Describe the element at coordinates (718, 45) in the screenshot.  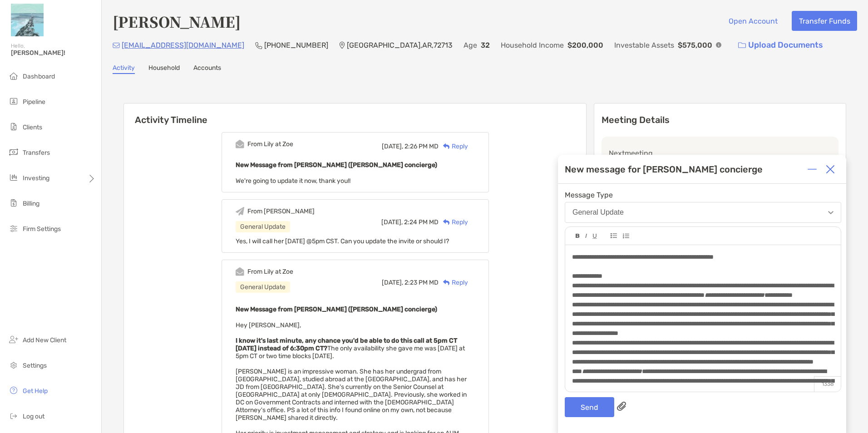
I see `img: Info Icon` at that location.